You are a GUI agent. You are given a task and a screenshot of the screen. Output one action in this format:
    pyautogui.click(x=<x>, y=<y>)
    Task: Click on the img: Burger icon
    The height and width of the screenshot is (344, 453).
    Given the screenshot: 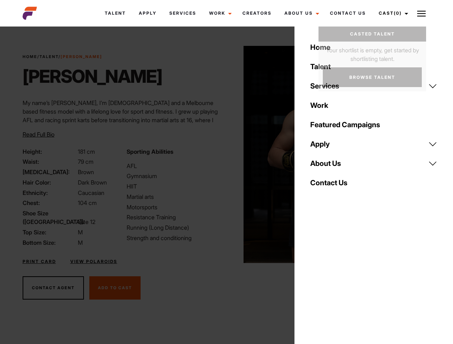 What is the action you would take?
    pyautogui.click(x=421, y=14)
    